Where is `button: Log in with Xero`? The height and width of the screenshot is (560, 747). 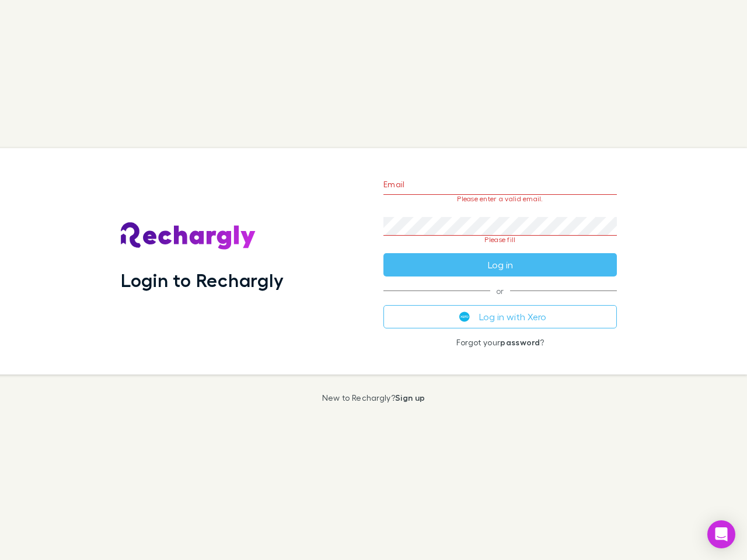
button: Log in with Xero is located at coordinates (500, 317).